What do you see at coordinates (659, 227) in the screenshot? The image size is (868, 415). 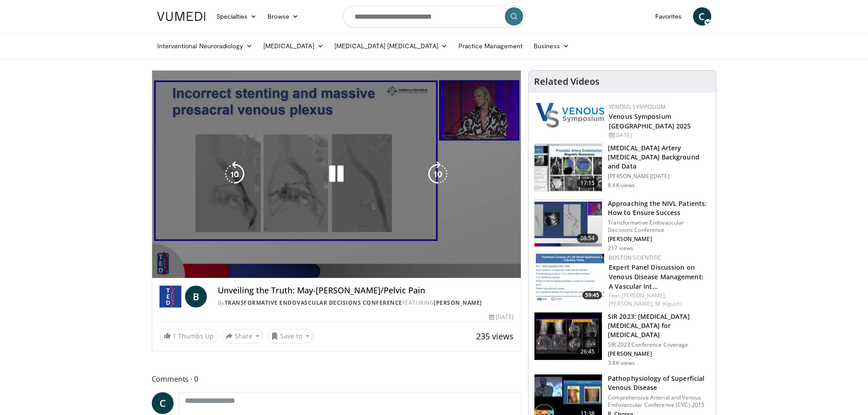 I see `p: Transformative Endovascular Decisions Conference` at bounding box center [659, 227].